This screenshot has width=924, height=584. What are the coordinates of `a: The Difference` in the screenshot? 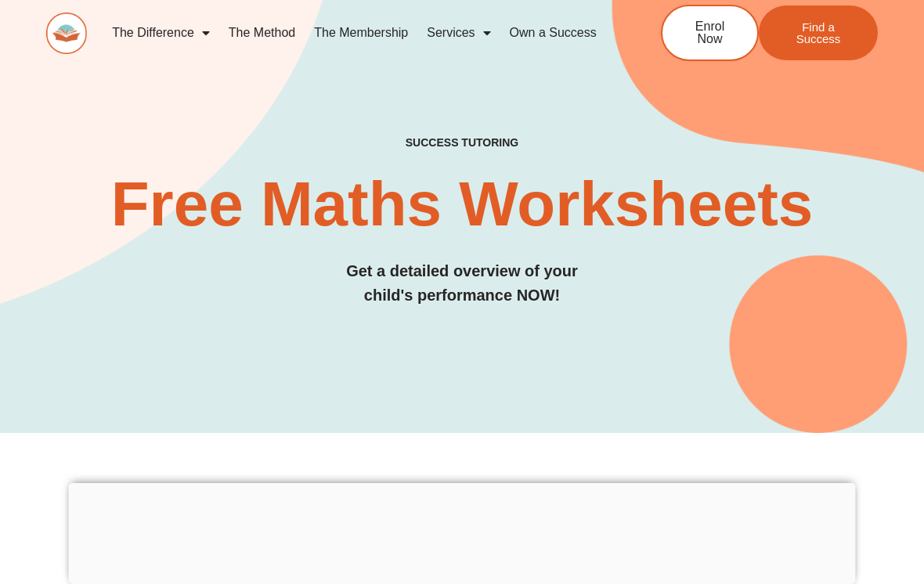 It's located at (161, 33).